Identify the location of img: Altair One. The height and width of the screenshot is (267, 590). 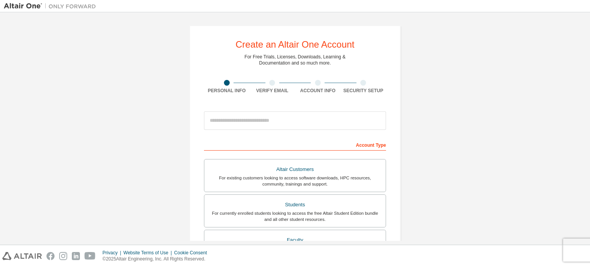
(52, 6).